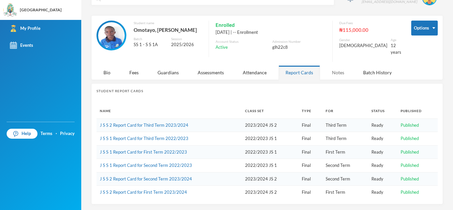 This screenshot has width=453, height=210. What do you see at coordinates (396, 49) in the screenshot?
I see `div: 12 years` at bounding box center [396, 49].